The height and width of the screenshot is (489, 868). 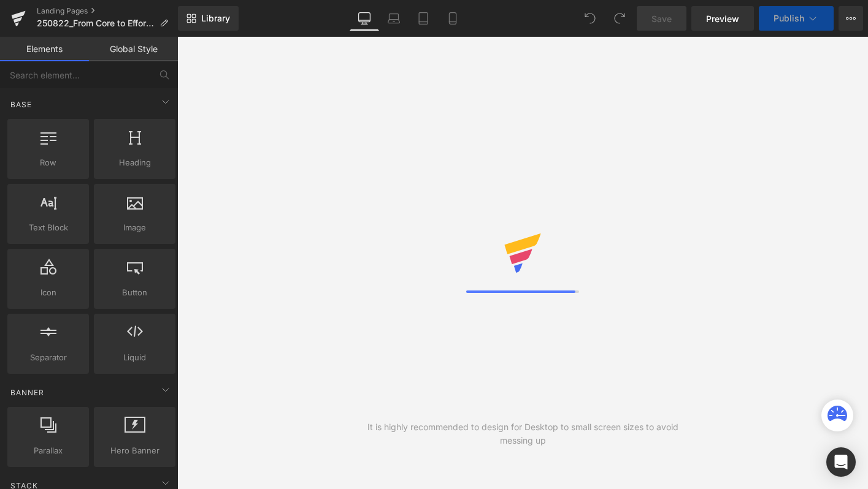 What do you see at coordinates (48, 227) in the screenshot?
I see `span: Text Block` at bounding box center [48, 227].